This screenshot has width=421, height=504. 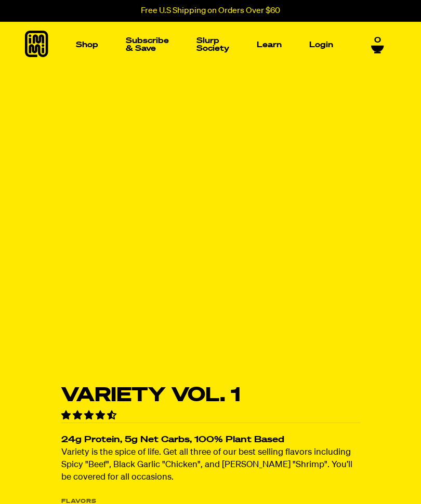 I want to click on a: Subscribe & Save, so click(x=147, y=44).